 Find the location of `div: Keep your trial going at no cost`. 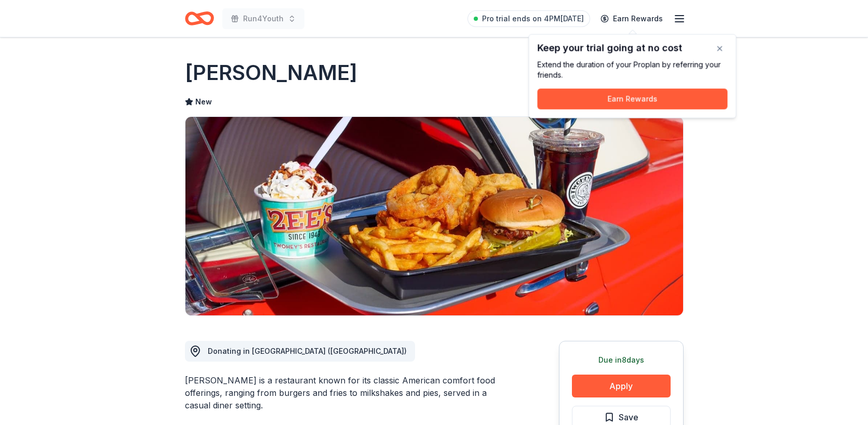

div: Keep your trial going at no cost is located at coordinates (633, 49).